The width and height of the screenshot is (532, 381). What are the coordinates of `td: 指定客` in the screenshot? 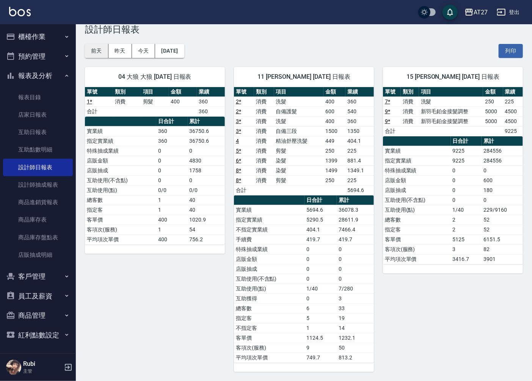 It's located at (269, 318).